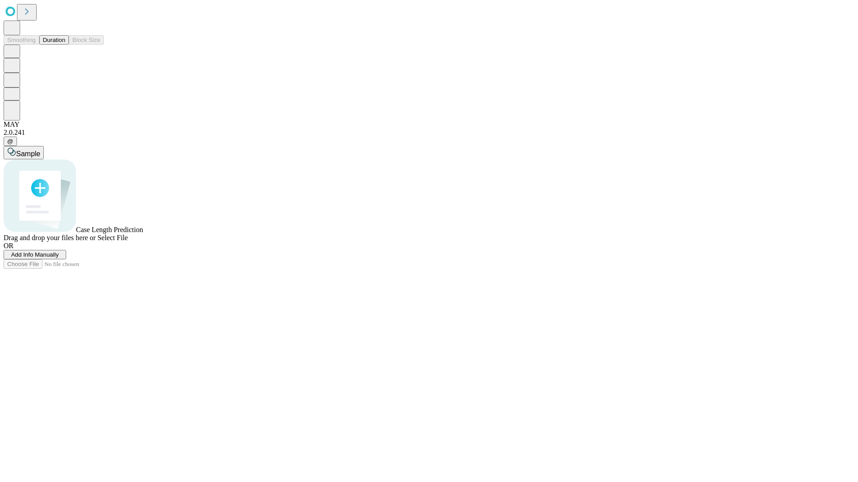  What do you see at coordinates (35, 255) in the screenshot?
I see `span: Add Info Manually` at bounding box center [35, 255].